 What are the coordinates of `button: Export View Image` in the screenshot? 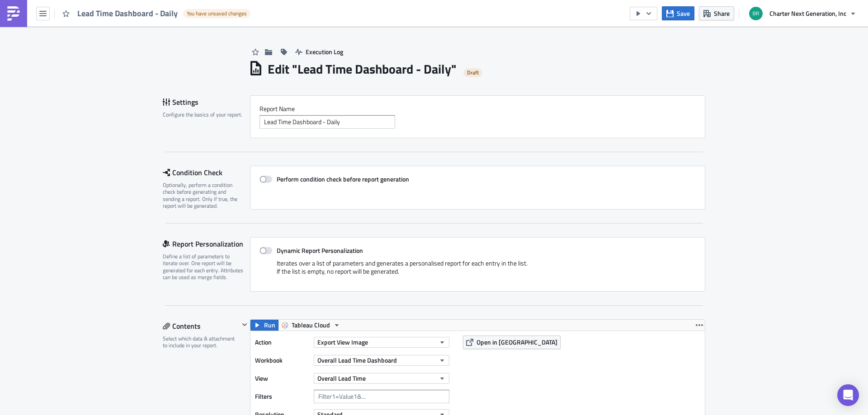 It's located at (381, 343).